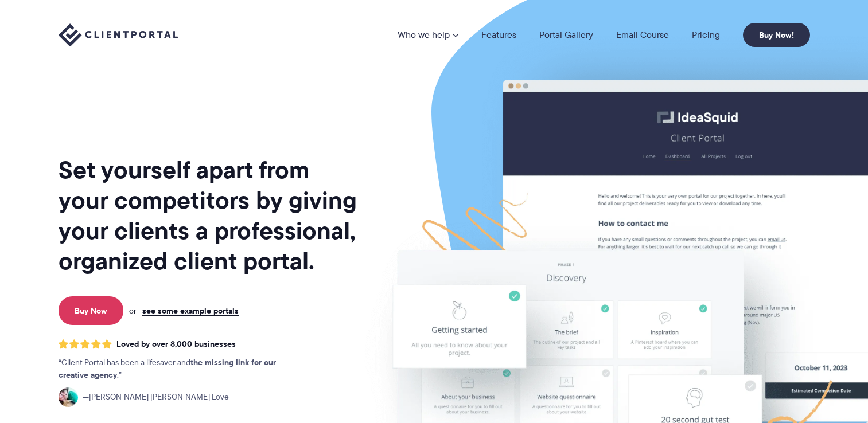  What do you see at coordinates (179, 369) in the screenshot?
I see `p: Client Portal has been a lifesaver and .` at bounding box center [179, 369].